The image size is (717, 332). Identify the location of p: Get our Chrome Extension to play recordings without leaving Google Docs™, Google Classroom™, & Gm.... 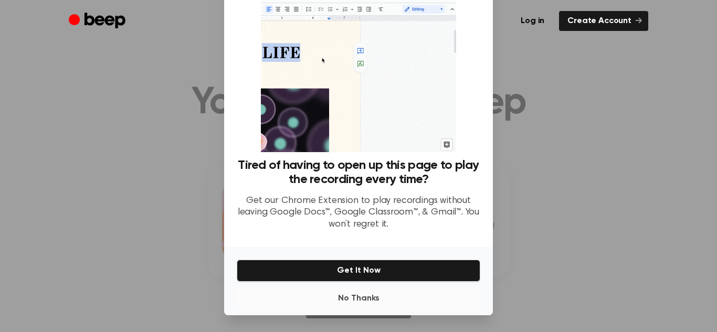
(359, 213).